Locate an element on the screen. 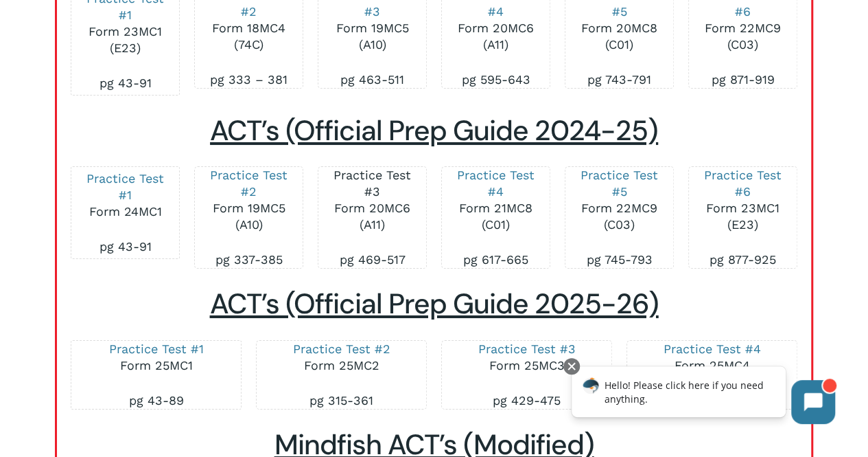 The width and height of the screenshot is (868, 457). p: pg 43-89 is located at coordinates (155, 400).